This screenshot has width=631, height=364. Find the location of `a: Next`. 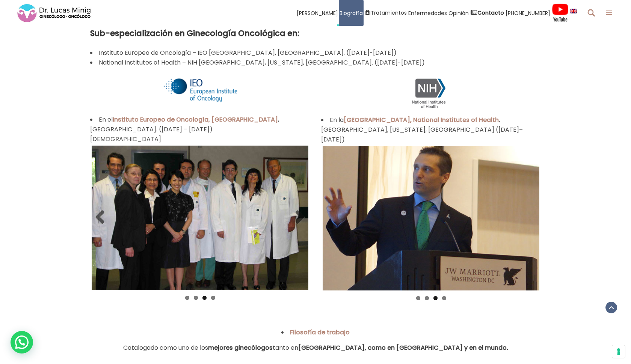

a: Next is located at coordinates (297, 217).